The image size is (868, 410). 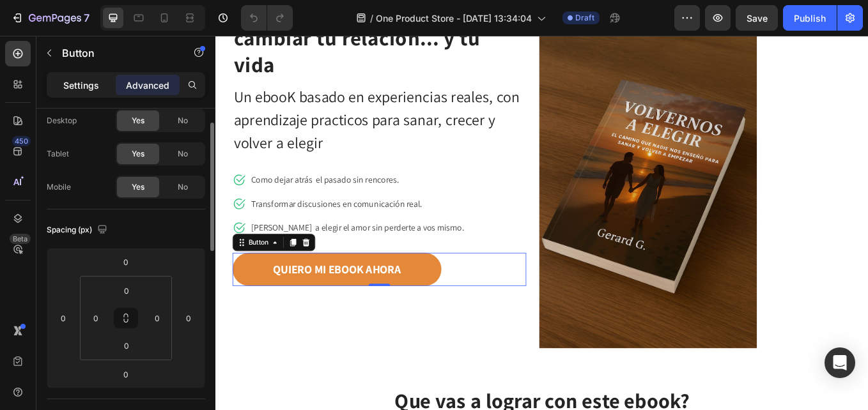 What do you see at coordinates (81, 85) in the screenshot?
I see `p: Settings` at bounding box center [81, 85].